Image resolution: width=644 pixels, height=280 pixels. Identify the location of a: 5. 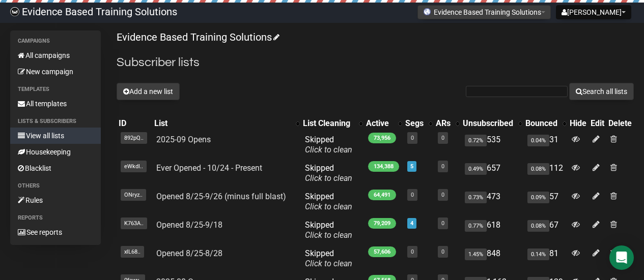
(412, 167).